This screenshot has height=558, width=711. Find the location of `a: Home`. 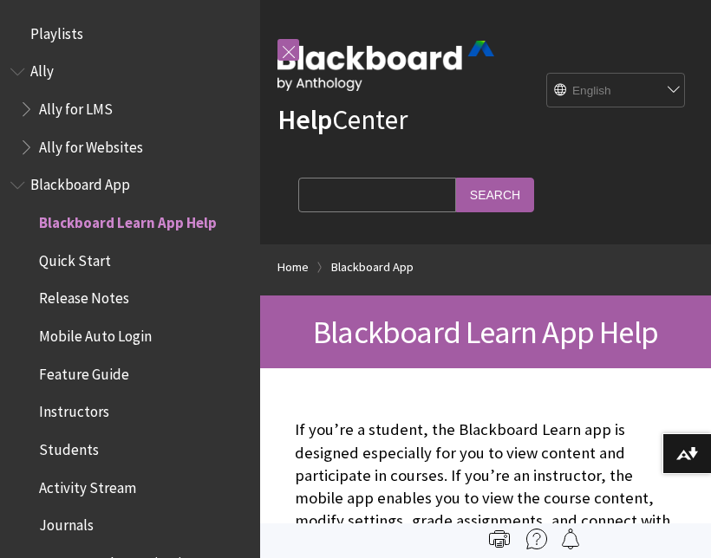

a: Home is located at coordinates (293, 267).